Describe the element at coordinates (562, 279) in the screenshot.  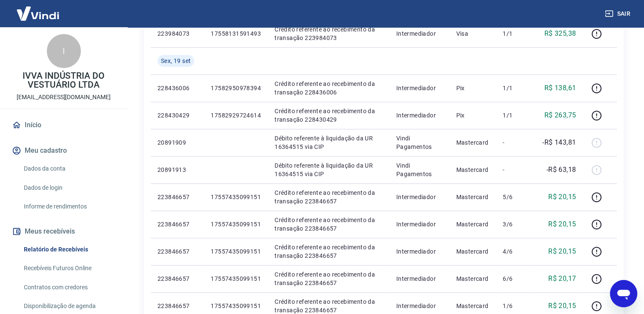
I see `p: R$ 20,17` at that location.